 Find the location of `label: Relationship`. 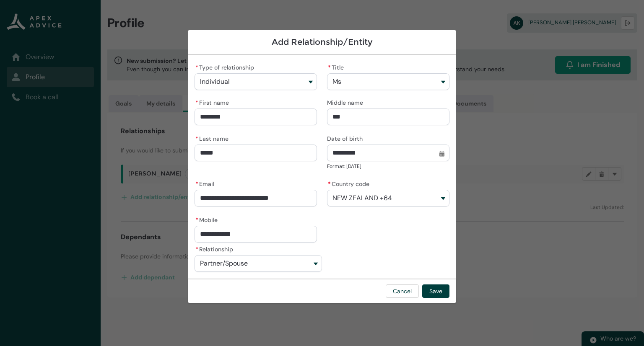

label: Relationship is located at coordinates (215, 249).